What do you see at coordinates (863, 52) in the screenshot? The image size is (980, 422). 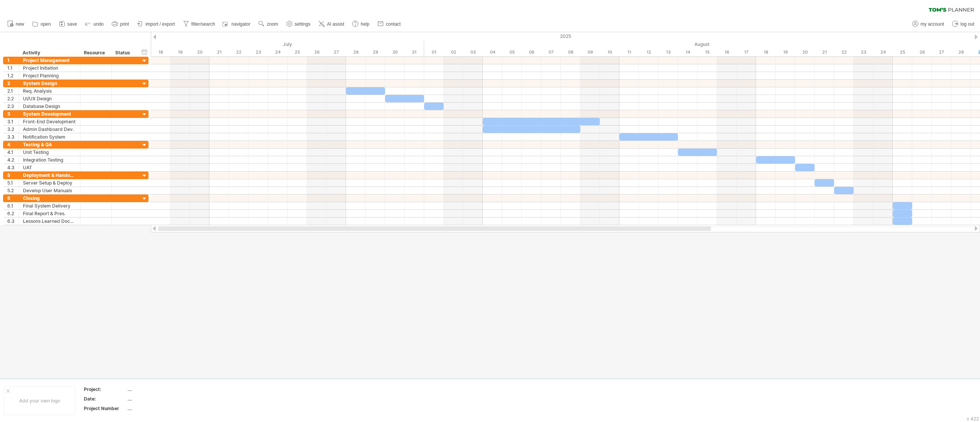 I see `div: Saturday, 23 August 2025` at bounding box center [863, 52].